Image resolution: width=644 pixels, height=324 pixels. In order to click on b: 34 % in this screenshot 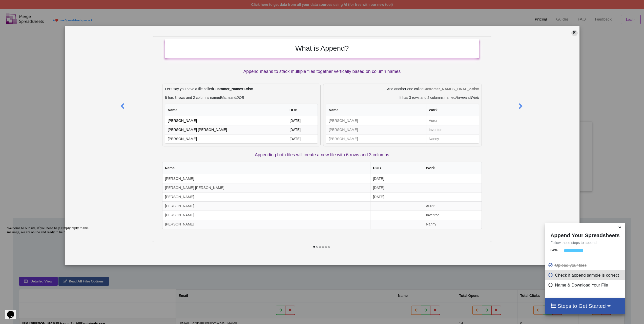, I will do `click(554, 250)`.